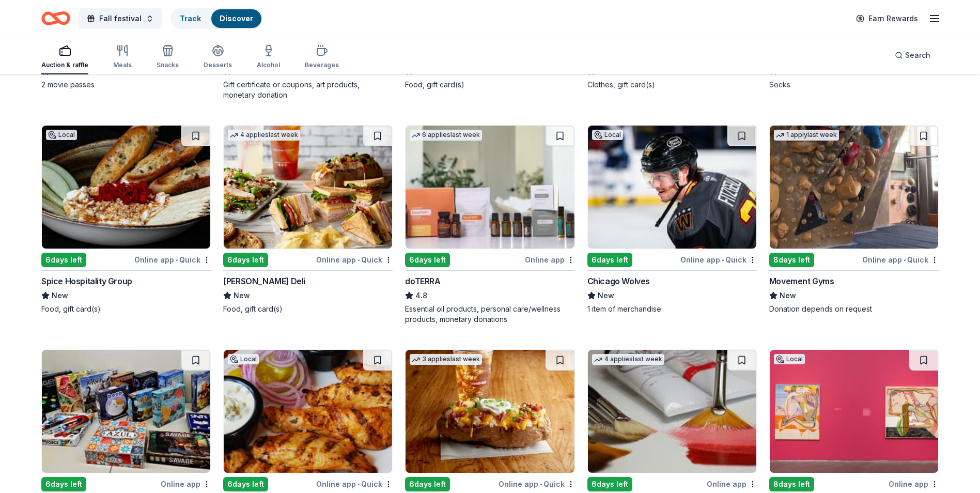  Describe the element at coordinates (126, 220) in the screenshot. I see `a: Image for Spice Hospitality GroupLocal6days leftOnline app•QuickSpice Hospitality GroupNewFood, g...` at that location.